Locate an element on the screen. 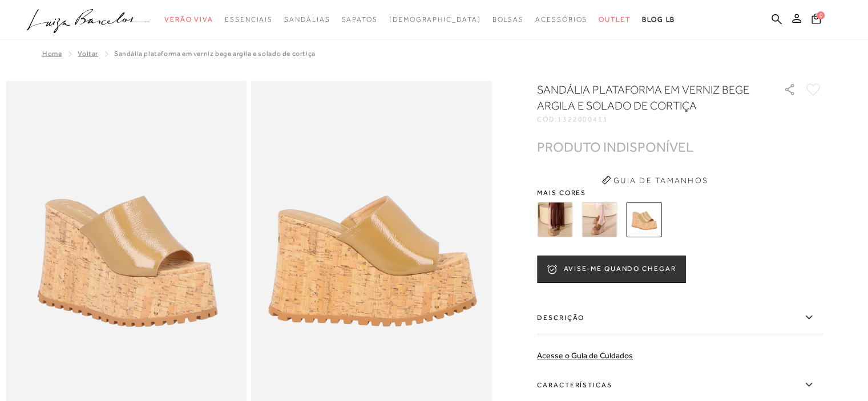 Image resolution: width=868 pixels, height=401 pixels. span: 1322000411 is located at coordinates (582, 119).